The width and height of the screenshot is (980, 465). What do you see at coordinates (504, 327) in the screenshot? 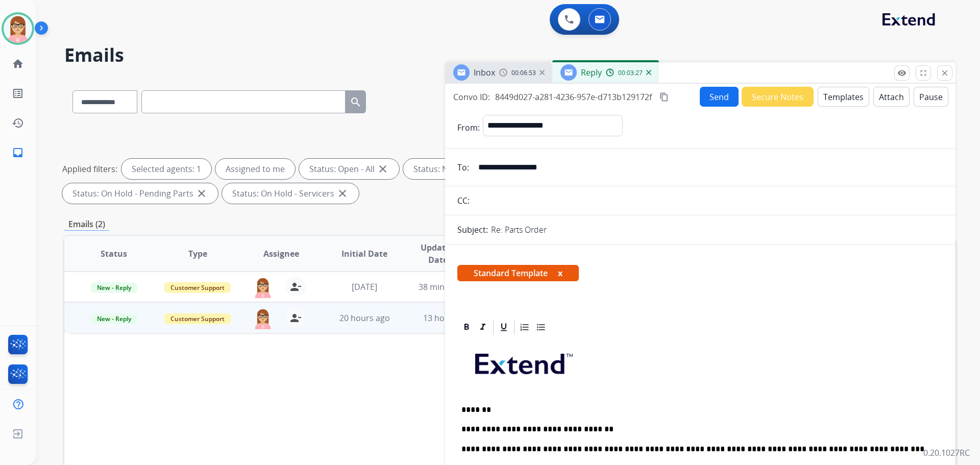
I see `div: Underline` at bounding box center [504, 327].